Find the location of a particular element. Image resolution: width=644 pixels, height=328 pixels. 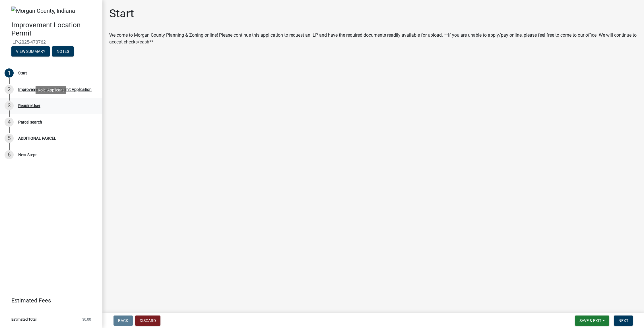

div: Start is located at coordinates (22, 73).